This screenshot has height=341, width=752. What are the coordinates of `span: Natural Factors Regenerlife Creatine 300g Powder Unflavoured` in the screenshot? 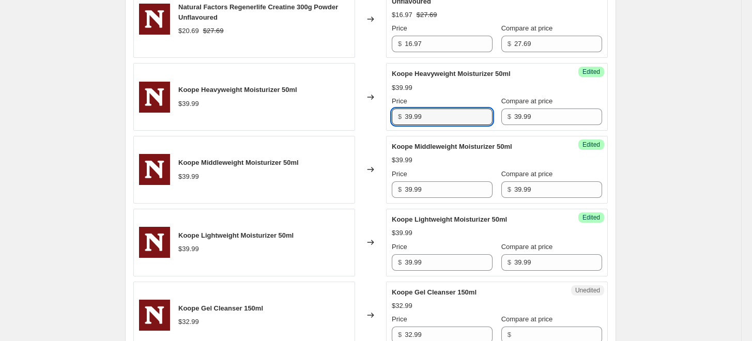 It's located at (258, 12).